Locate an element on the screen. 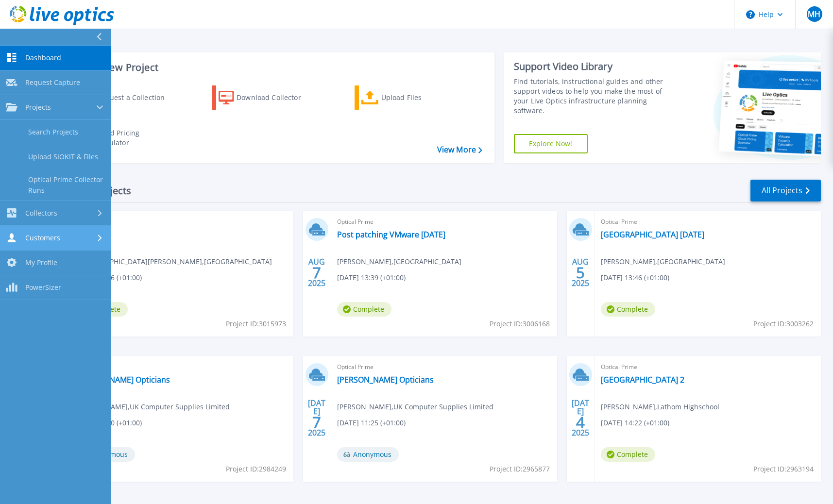  a: View More is located at coordinates (459, 150).